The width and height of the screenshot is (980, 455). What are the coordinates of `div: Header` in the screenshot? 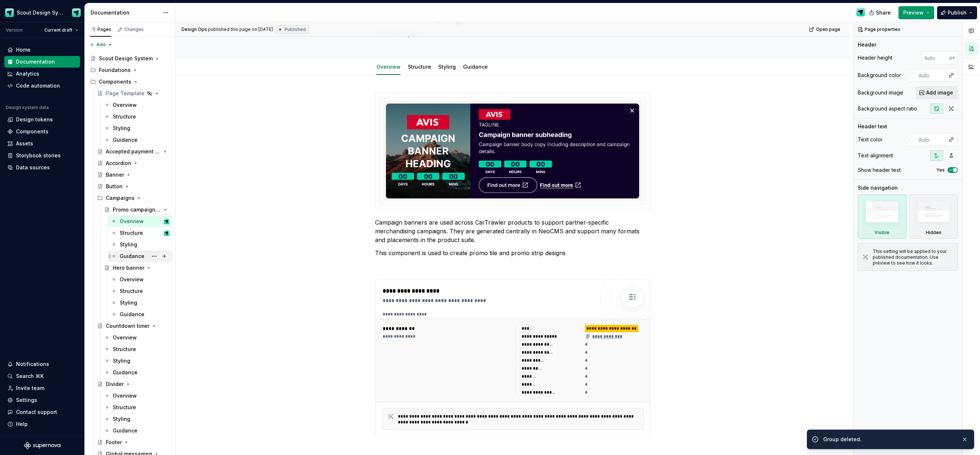 It's located at (867, 45).